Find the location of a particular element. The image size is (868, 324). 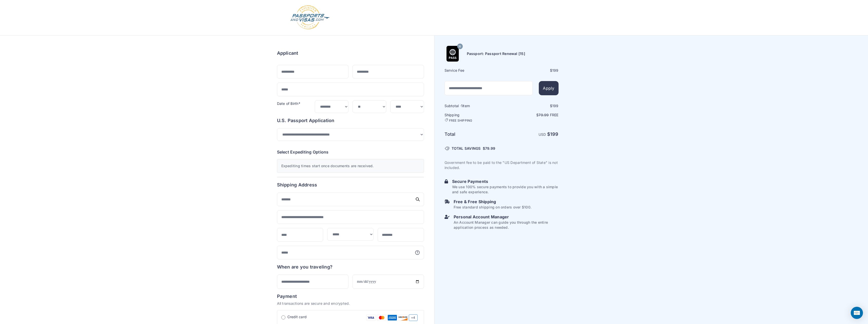

h6: Shipping Address is located at coordinates (350, 185).